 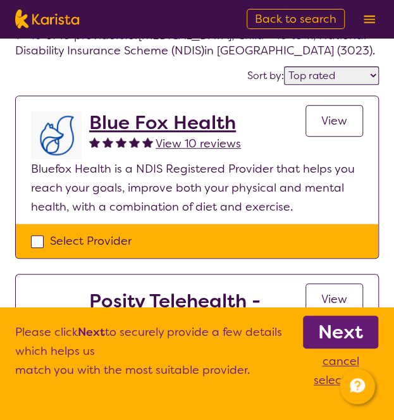 I want to click on label: Sort by:, so click(x=266, y=75).